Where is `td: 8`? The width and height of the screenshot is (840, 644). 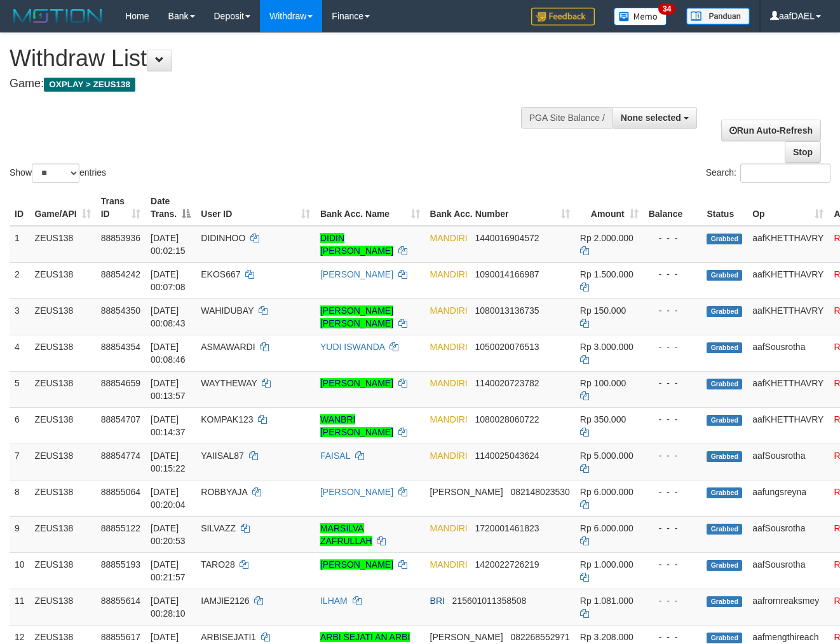 td: 8 is located at coordinates (20, 497).